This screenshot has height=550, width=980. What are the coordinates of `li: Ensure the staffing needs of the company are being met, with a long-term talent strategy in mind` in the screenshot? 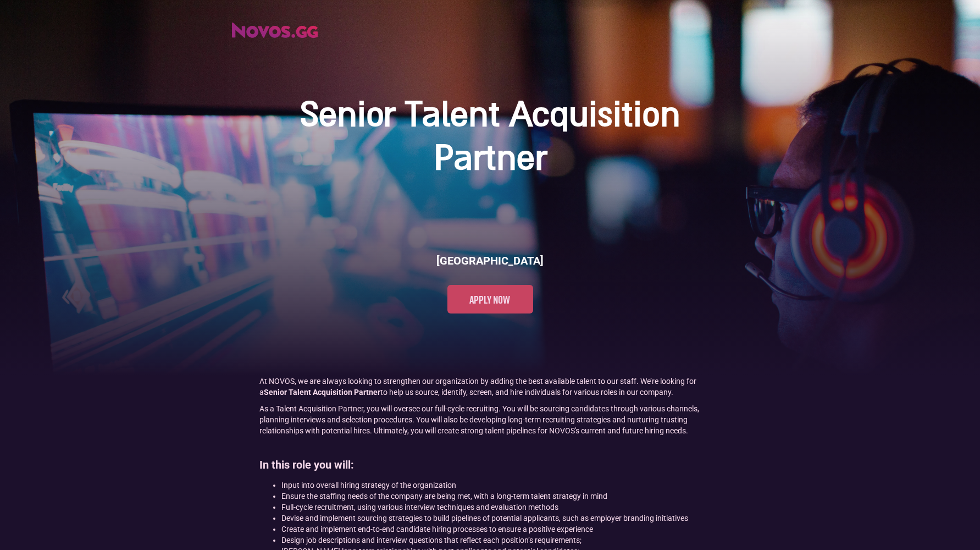 It's located at (501, 496).